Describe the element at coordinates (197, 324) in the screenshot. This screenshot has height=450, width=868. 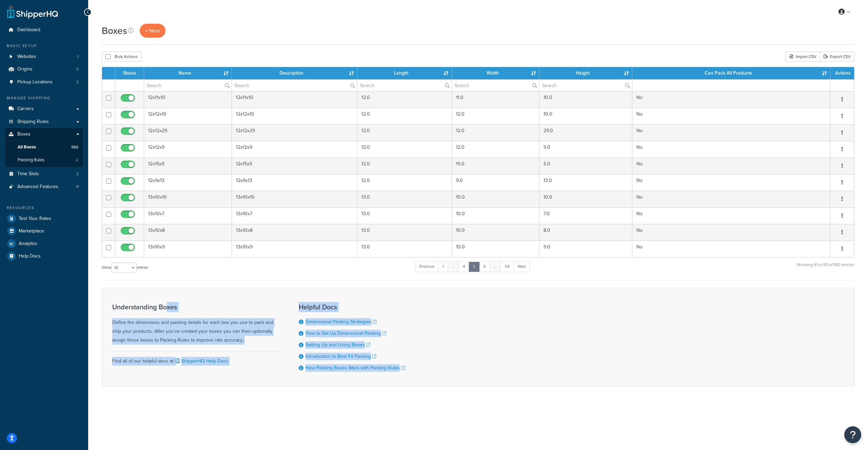
I see `div: Define the dimensions and packing details for each box you use to pack and ship your products. Af...` at that location.